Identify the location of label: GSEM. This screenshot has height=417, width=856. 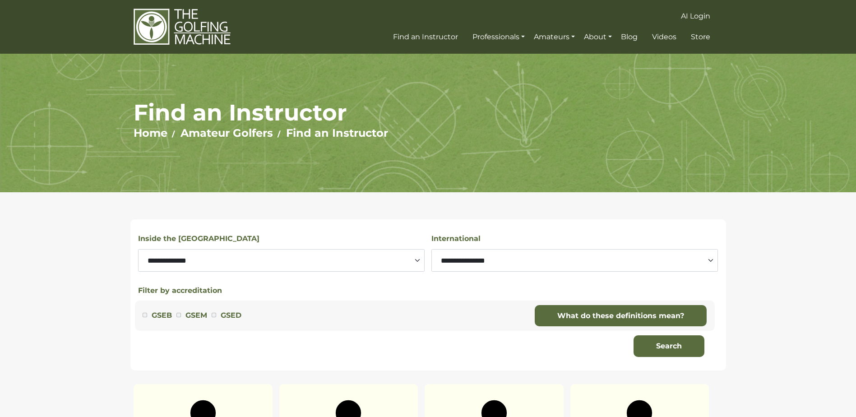
(196, 315).